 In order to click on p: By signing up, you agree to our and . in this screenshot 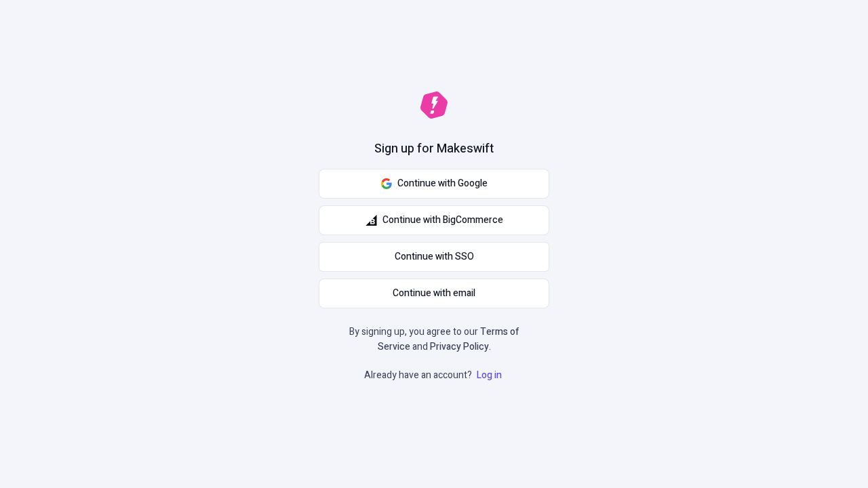, I will do `click(434, 340)`.